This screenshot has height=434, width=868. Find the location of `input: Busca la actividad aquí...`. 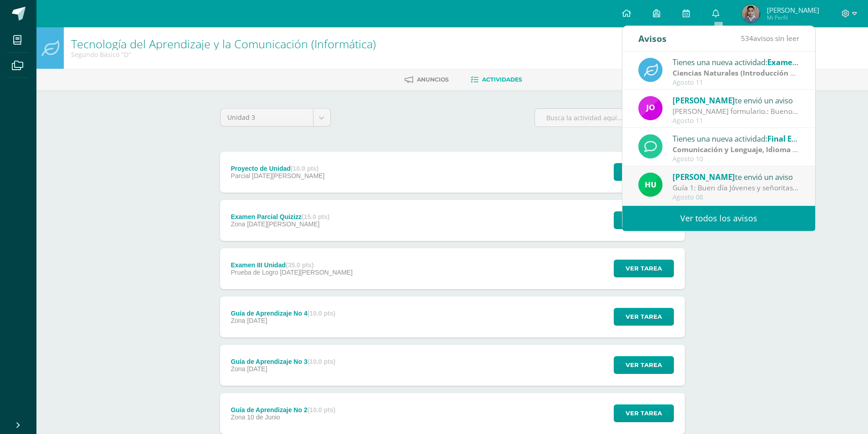

input: Busca la actividad aquí... is located at coordinates (609, 117).